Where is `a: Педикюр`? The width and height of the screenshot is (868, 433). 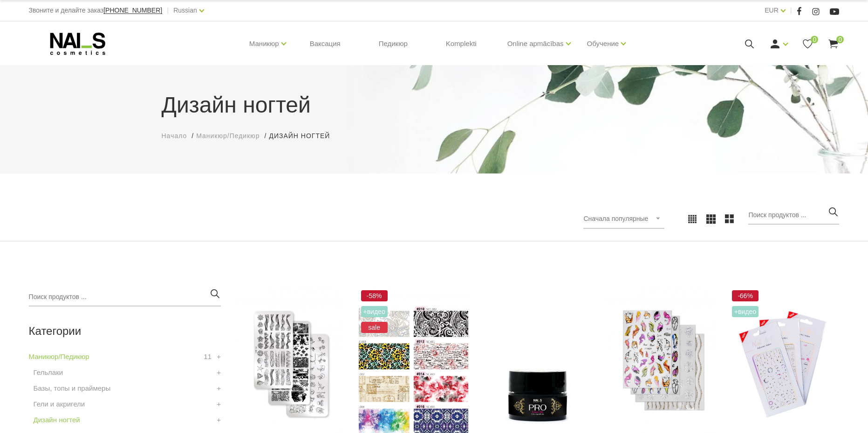
a: Педикюр is located at coordinates (393, 44).